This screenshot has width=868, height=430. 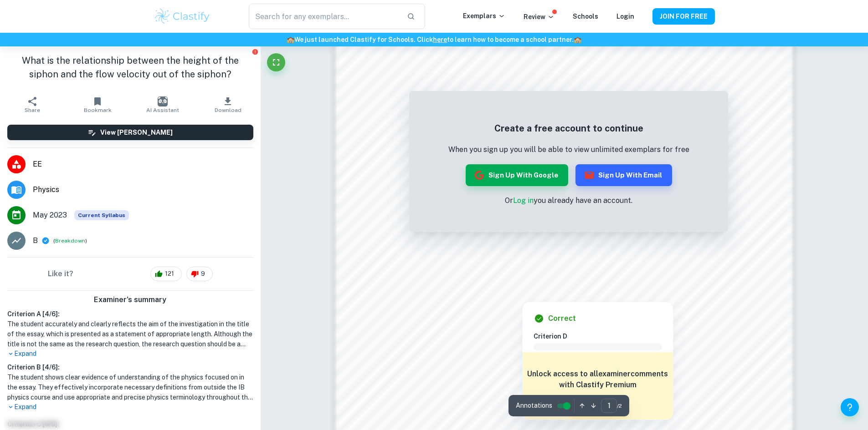 I want to click on span: Annotations, so click(x=534, y=406).